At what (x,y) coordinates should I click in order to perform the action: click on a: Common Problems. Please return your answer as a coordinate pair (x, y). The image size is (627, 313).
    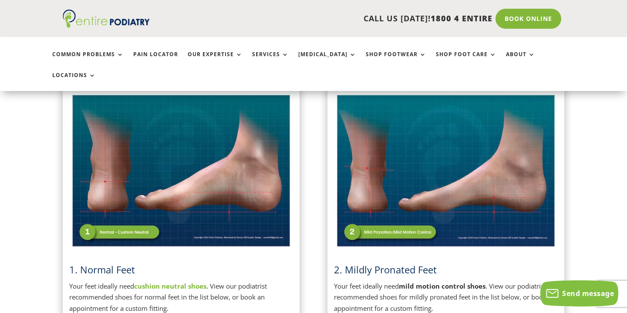
    Looking at the image, I should click on (88, 61).